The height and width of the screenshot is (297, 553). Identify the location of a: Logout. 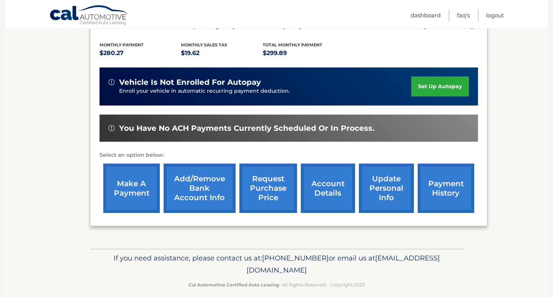
(495, 15).